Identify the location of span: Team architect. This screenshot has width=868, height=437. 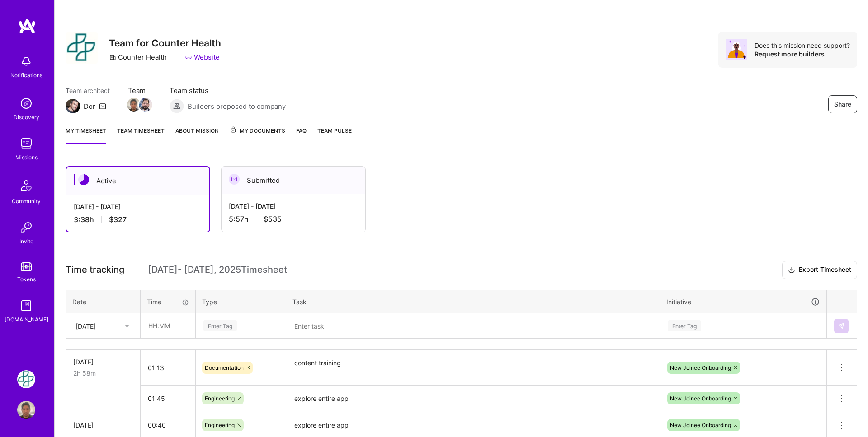
(88, 90).